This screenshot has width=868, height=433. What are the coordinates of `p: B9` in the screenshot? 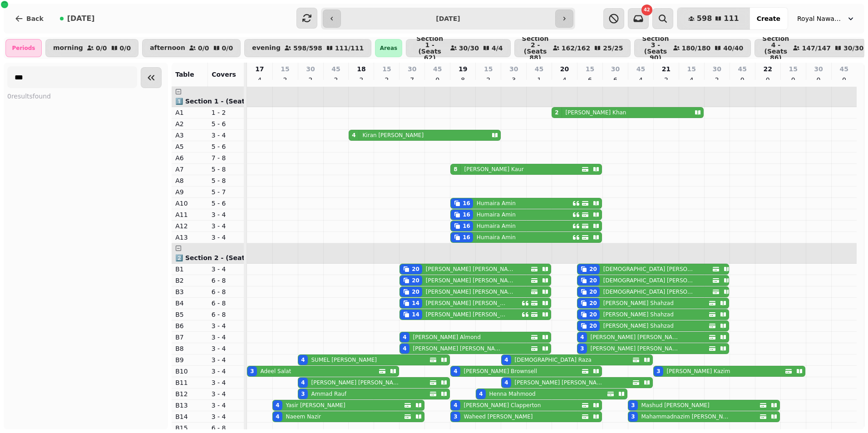 It's located at (189, 360).